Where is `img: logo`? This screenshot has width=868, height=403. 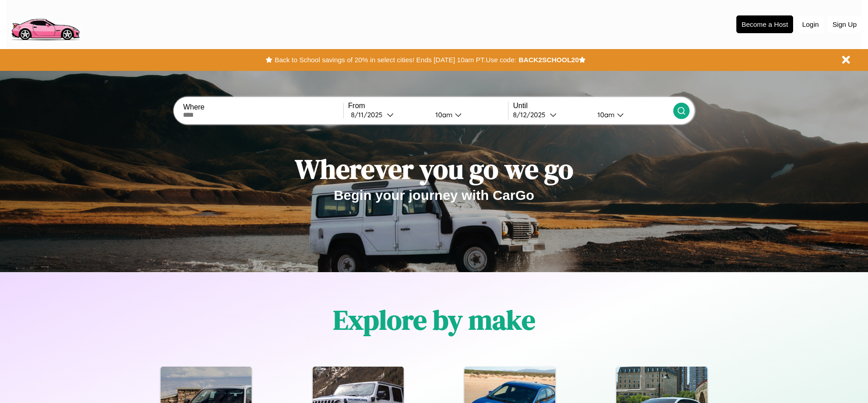
img: logo is located at coordinates (45, 24).